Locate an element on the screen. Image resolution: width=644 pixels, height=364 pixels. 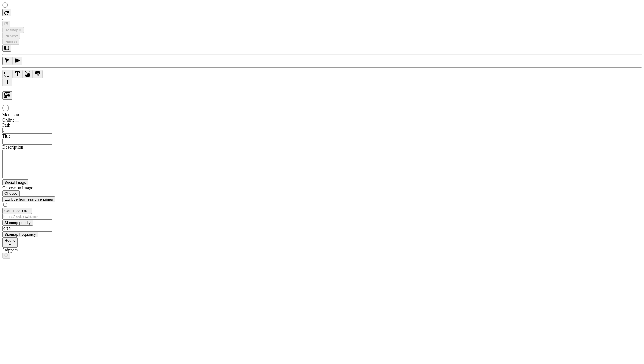
span: Sitemap frequency is located at coordinates (20, 235).